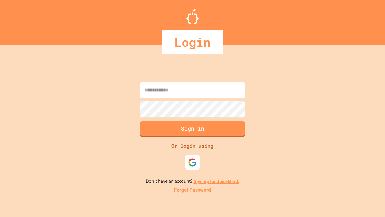  Describe the element at coordinates (193, 181) in the screenshot. I see `p: Don't have an account?` at that location.